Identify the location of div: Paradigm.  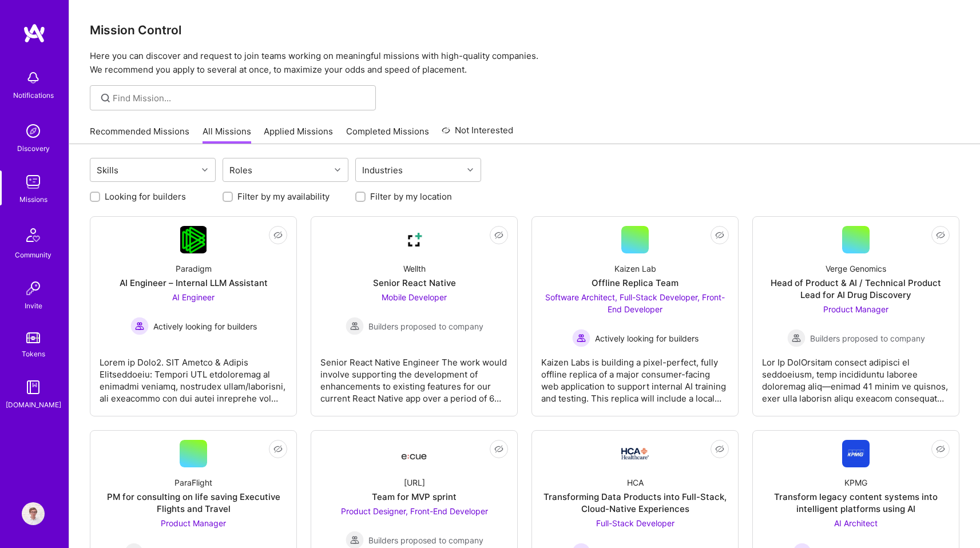
(193, 268).